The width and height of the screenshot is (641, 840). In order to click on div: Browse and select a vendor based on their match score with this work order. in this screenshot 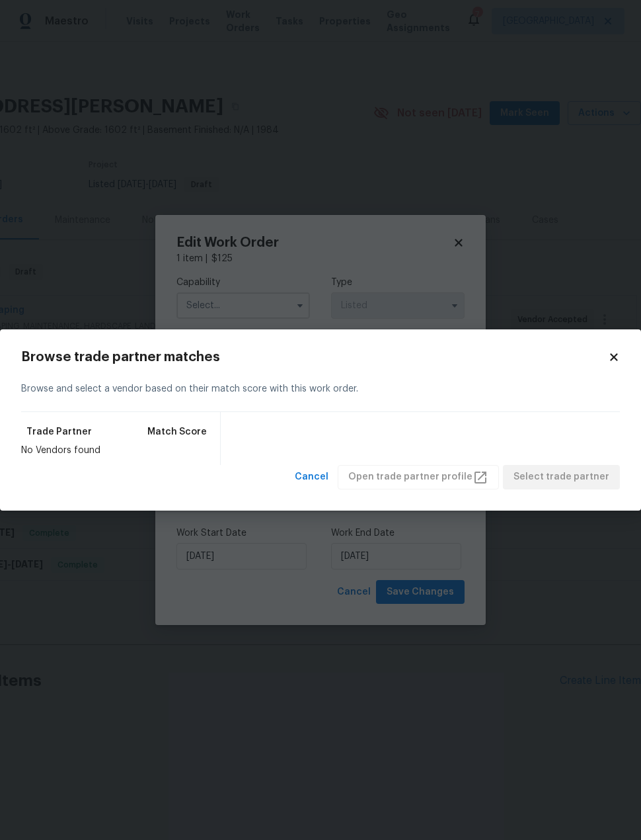, I will do `click(320, 389)`.